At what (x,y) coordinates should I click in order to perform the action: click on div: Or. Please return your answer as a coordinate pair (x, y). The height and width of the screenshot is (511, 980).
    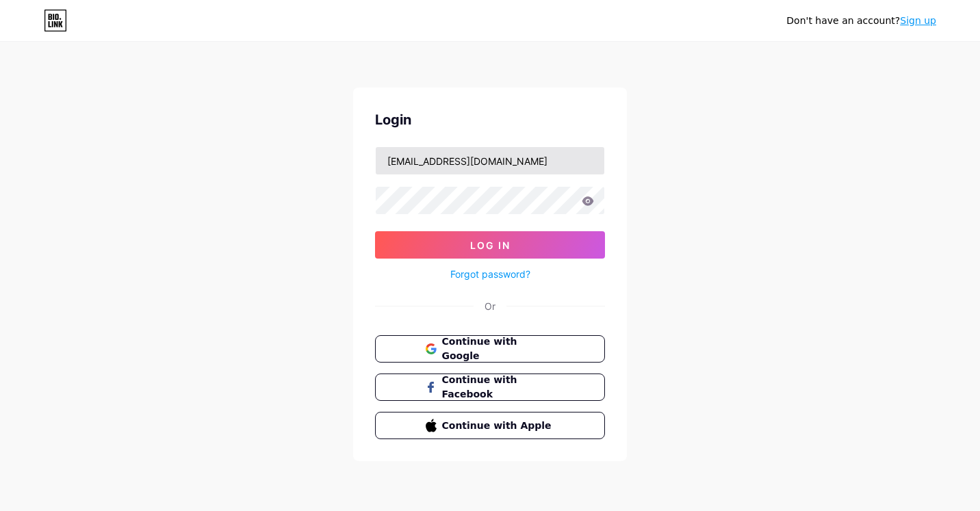
    Looking at the image, I should click on (490, 306).